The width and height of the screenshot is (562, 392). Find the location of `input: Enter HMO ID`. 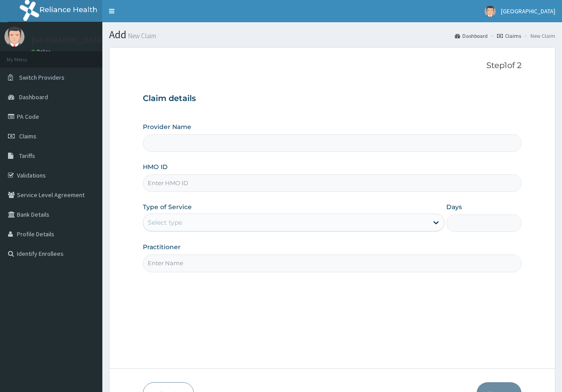

input: Enter HMO ID is located at coordinates (332, 183).